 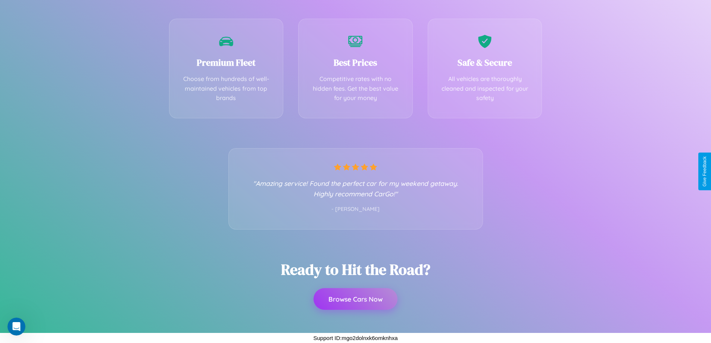 What do you see at coordinates (356, 269) in the screenshot?
I see `h2: Ready to Hit the Road?` at bounding box center [356, 269].